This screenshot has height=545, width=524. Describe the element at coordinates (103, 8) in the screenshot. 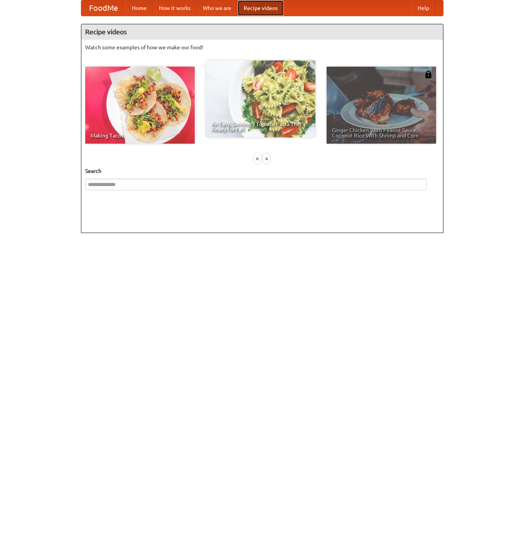

I see `a: FoodMe` at that location.